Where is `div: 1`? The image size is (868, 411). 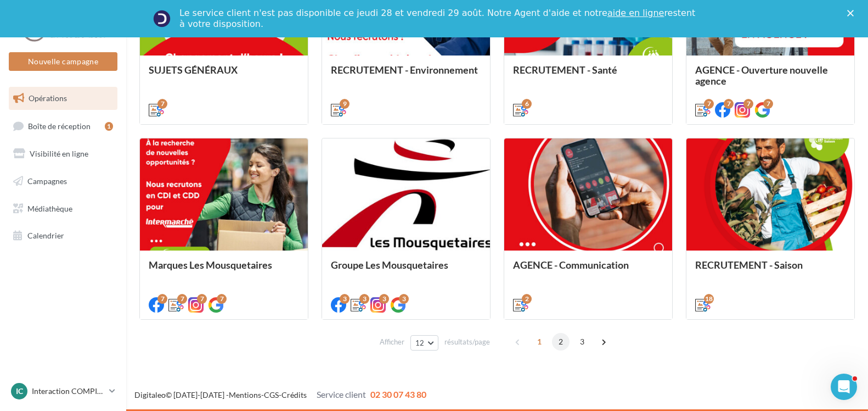
div: 1 is located at coordinates (109, 126).